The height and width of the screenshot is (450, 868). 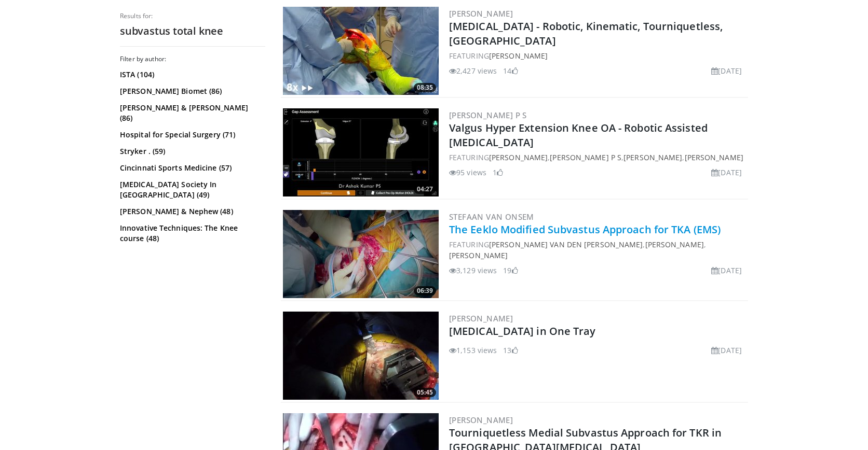 What do you see at coordinates (584, 229) in the screenshot?
I see `a: The Eeklo Modified Subvastus Approach for TKA (EMS)` at bounding box center [584, 229].